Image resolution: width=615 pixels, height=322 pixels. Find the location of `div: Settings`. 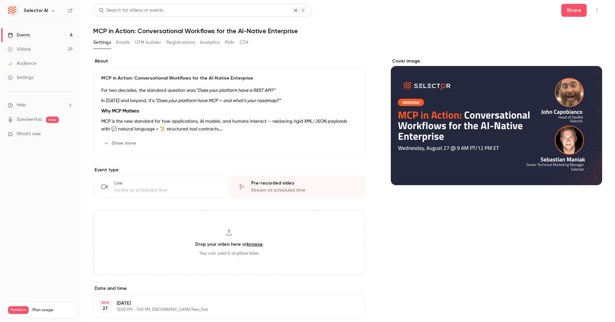

div: Settings is located at coordinates (21, 78).